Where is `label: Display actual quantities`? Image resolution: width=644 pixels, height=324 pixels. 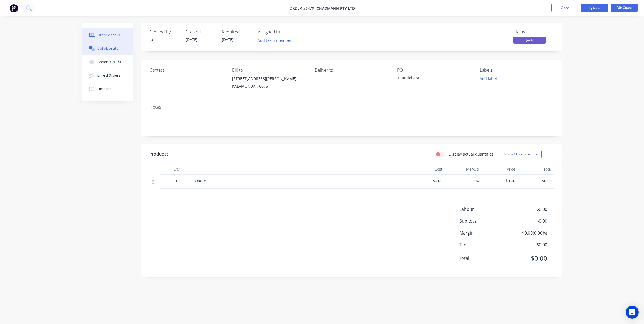
label: Display actual quantities is located at coordinates (471, 154).